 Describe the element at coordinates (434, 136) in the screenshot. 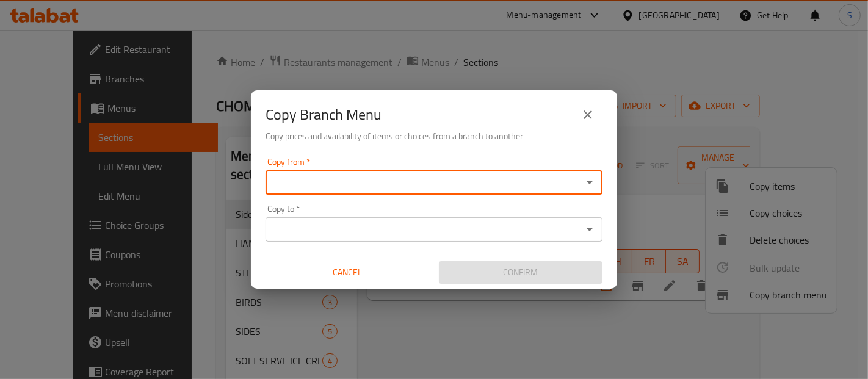

I see `h6: Copy prices and availability of items or choices from a branch to another` at that location.